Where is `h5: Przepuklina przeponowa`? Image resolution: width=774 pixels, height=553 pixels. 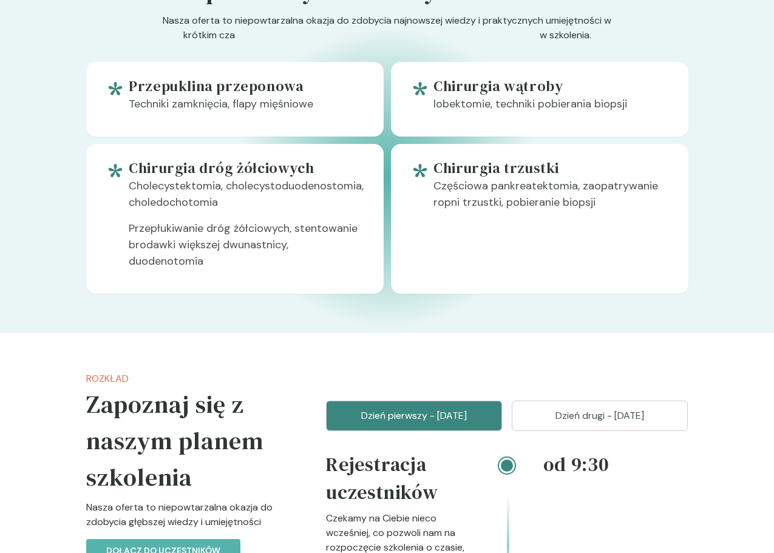
h5: Przepuklina przeponowa is located at coordinates (246, 86).